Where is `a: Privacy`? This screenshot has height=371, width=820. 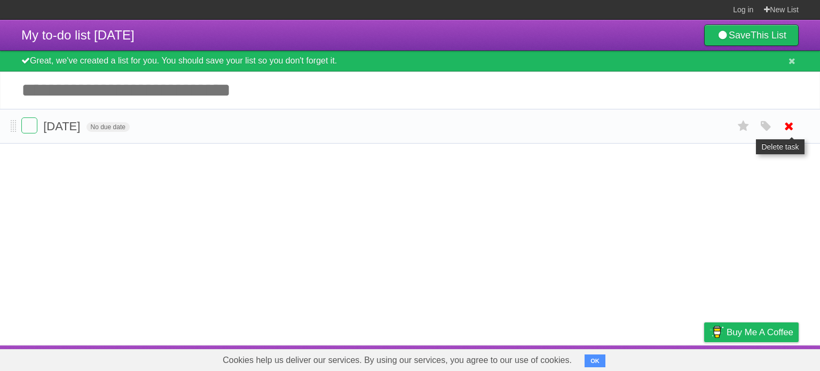 a: Privacy is located at coordinates (704, 358).